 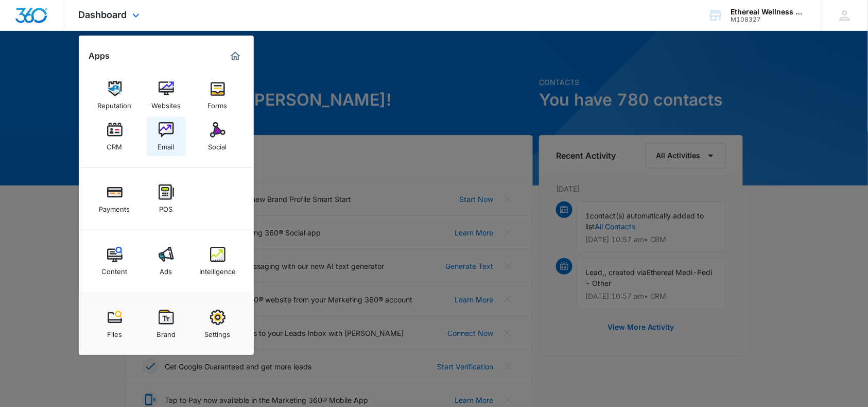 What do you see at coordinates (218, 103) in the screenshot?
I see `div: Forms` at bounding box center [218, 103].